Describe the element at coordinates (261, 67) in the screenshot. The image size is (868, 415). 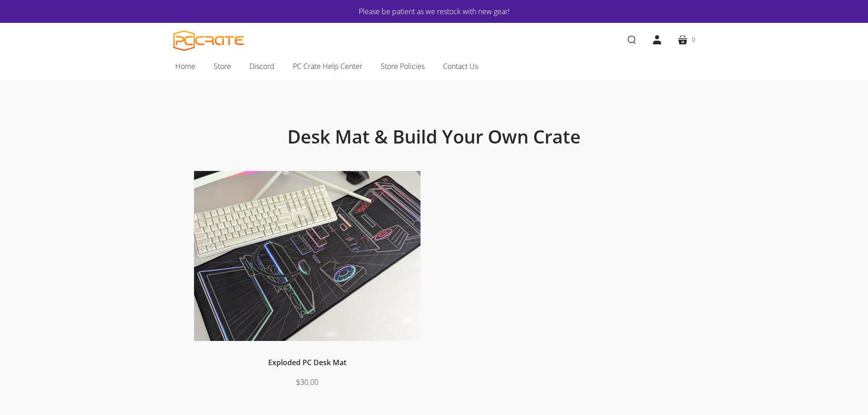
I see `a: Discord` at that location.